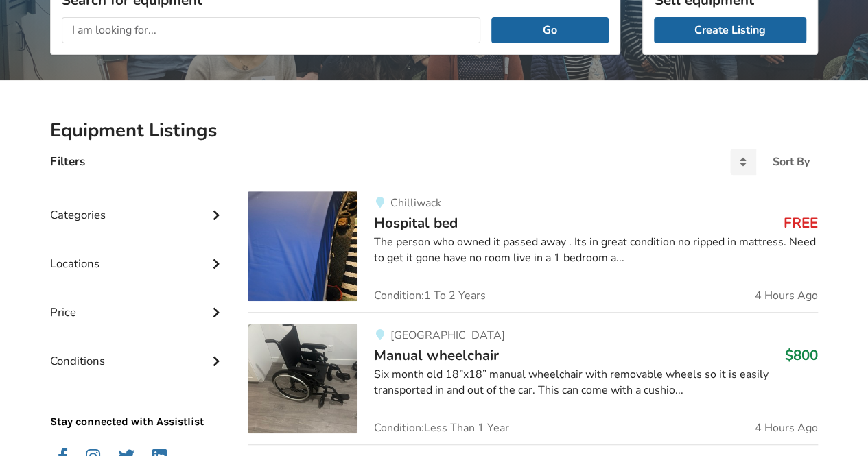  I want to click on div: Categories, so click(138, 205).